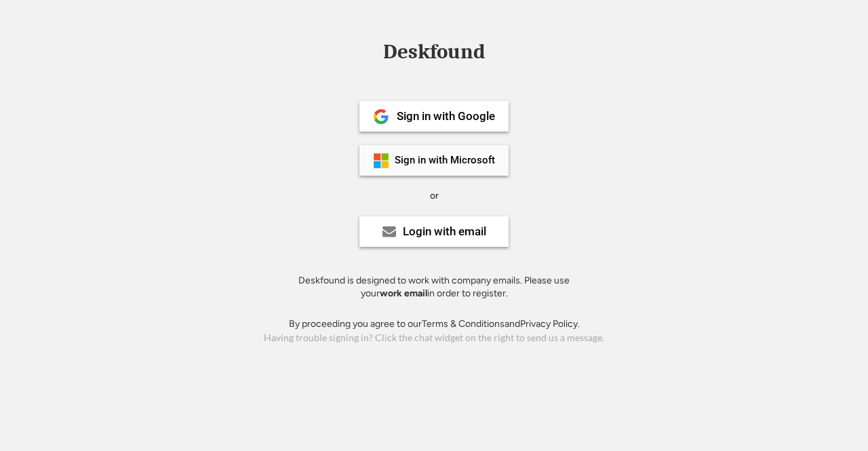 Image resolution: width=868 pixels, height=451 pixels. Describe the element at coordinates (550, 324) in the screenshot. I see `a: Privacy Policy.` at that location.